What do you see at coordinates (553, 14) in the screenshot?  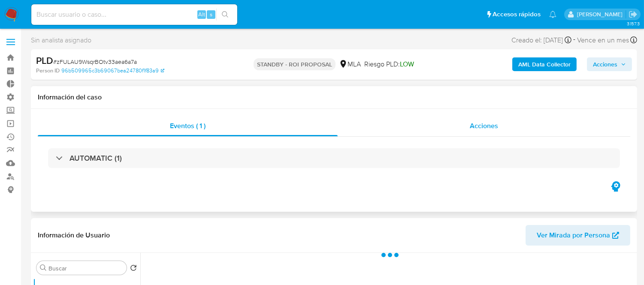 I see `a: Notificaciones` at bounding box center [553, 14].